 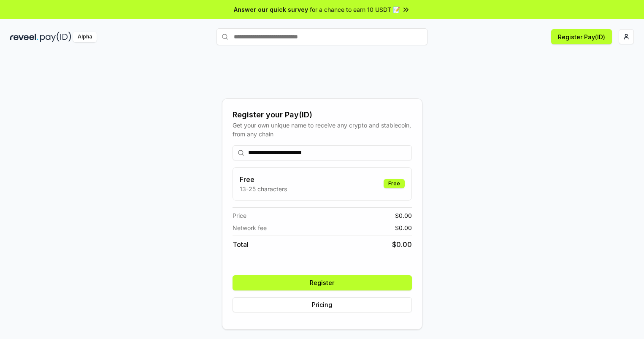 What do you see at coordinates (322, 115) in the screenshot?
I see `div: Register your Pay(ID)` at bounding box center [322, 115].